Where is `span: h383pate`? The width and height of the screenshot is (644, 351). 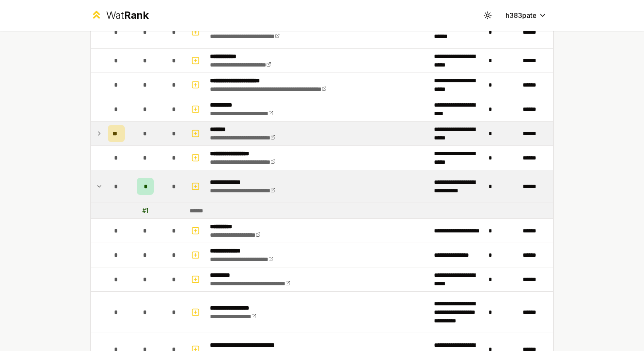
span: h383pate is located at coordinates (521, 15).